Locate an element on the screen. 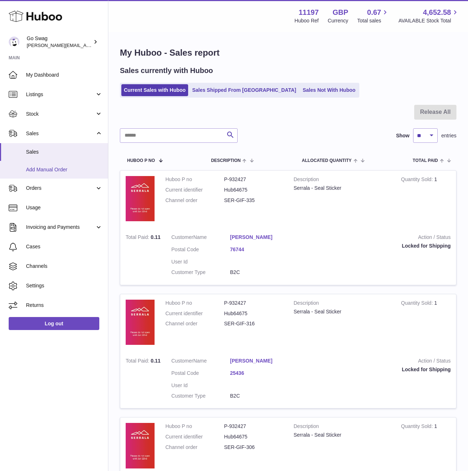 This screenshot has width=468, height=471. img: leigh@goswag.com is located at coordinates (14, 42).